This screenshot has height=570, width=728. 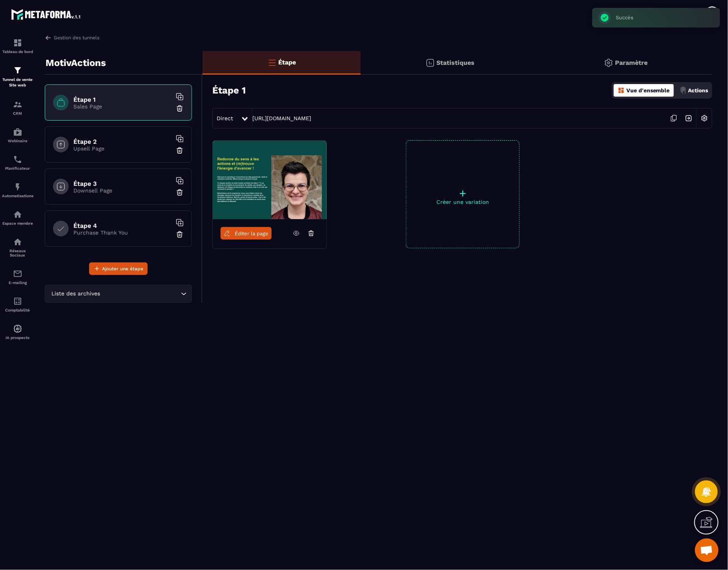 What do you see at coordinates (456, 63) in the screenshot?
I see `p: Statistiques` at bounding box center [456, 63].